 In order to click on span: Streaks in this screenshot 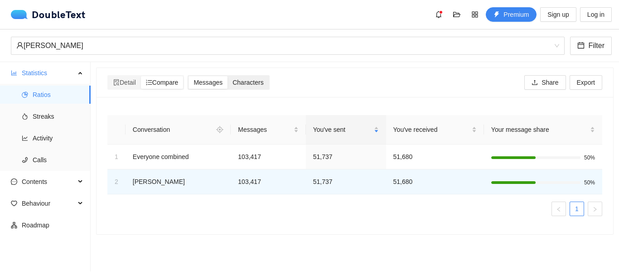, I will do `click(58, 117)`.